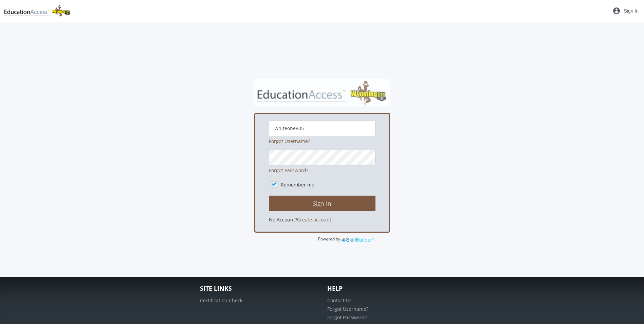 Image resolution: width=644 pixels, height=324 pixels. I want to click on input: Username, so click(322, 128).